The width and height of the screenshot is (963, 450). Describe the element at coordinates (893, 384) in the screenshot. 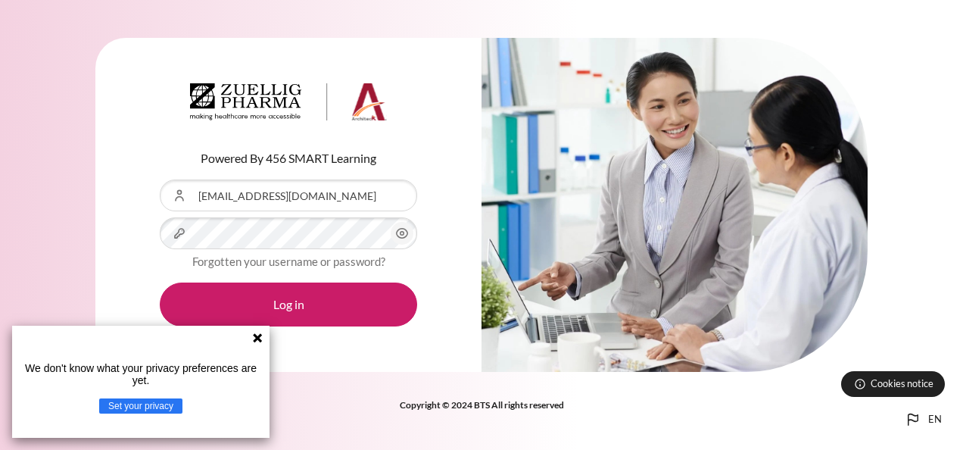

I see `button: Cookies notice` at that location.